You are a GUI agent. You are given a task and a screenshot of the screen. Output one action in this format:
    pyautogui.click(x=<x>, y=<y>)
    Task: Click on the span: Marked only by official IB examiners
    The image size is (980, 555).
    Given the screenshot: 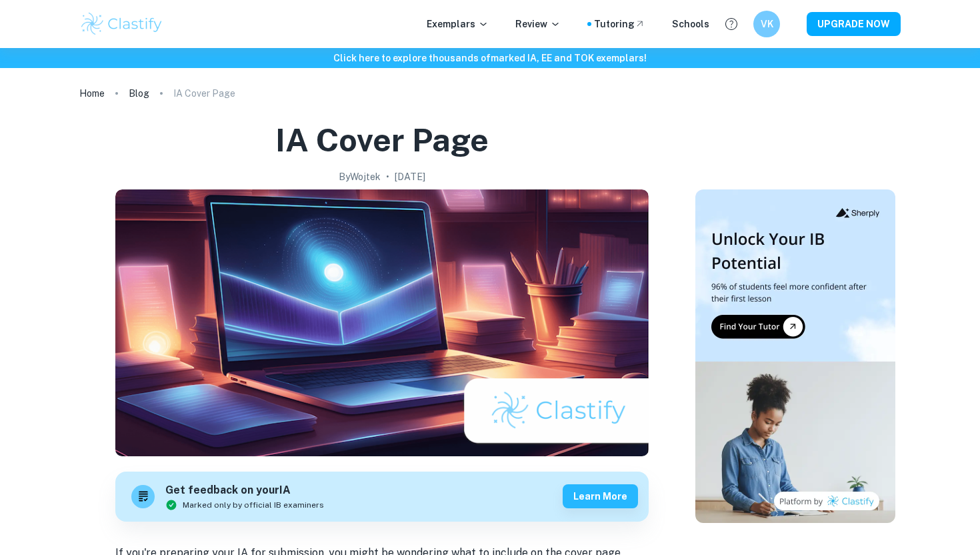 What is the action you would take?
    pyautogui.click(x=254, y=505)
    